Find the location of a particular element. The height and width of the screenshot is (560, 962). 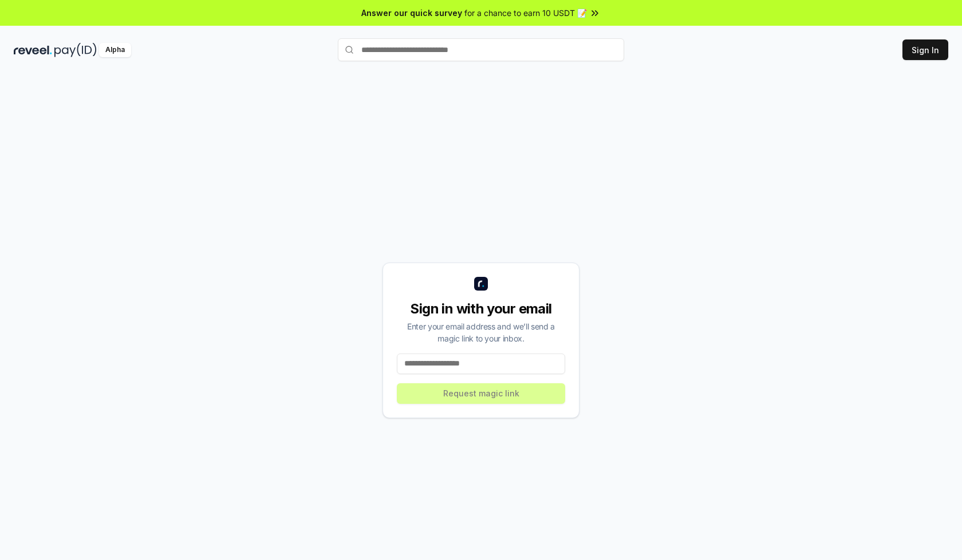

img: logo_small is located at coordinates (481, 284).